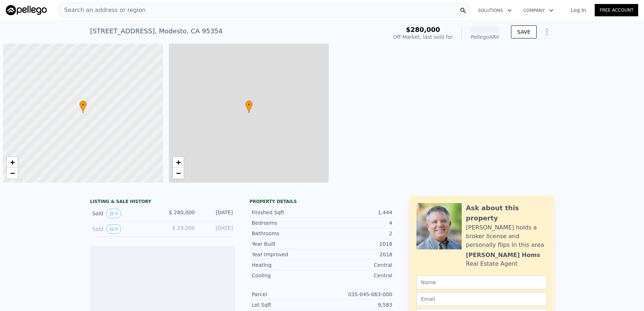 This screenshot has width=644, height=311. Describe the element at coordinates (506, 214) in the screenshot. I see `div: Ask about this property` at that location.